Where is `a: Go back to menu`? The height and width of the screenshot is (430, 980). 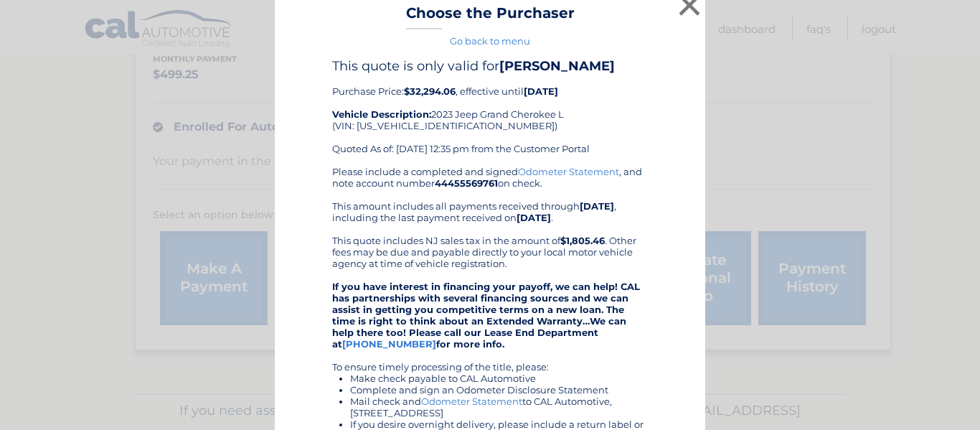 a: Go back to menu is located at coordinates (490, 41).